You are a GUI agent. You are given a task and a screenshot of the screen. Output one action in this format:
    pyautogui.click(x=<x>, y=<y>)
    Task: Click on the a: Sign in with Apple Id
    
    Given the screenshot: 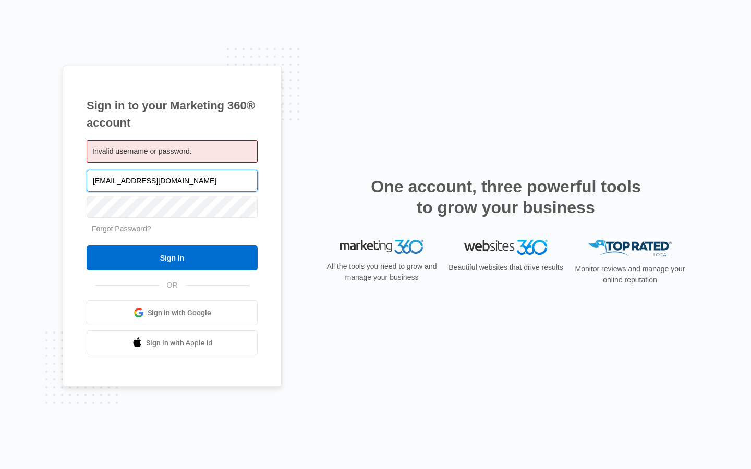 What is the action you would take?
    pyautogui.click(x=172, y=343)
    